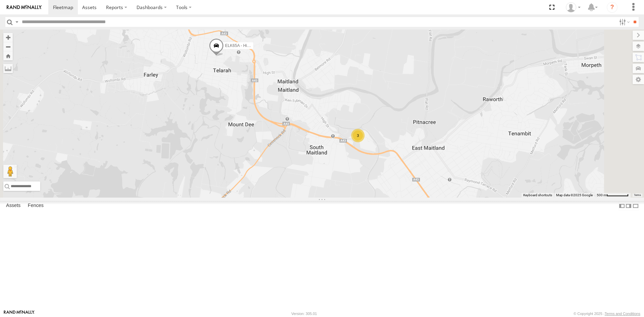  What do you see at coordinates (19, 313) in the screenshot?
I see `a: Visit our Website` at bounding box center [19, 313].